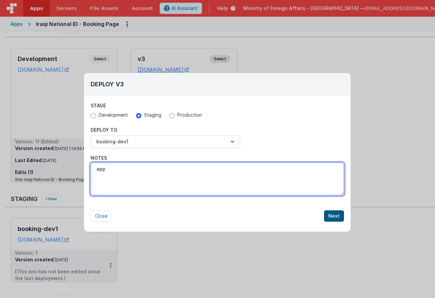 Image resolution: width=435 pixels, height=298 pixels. Describe the element at coordinates (165, 142) in the screenshot. I see `button: booking-dev1` at that location.